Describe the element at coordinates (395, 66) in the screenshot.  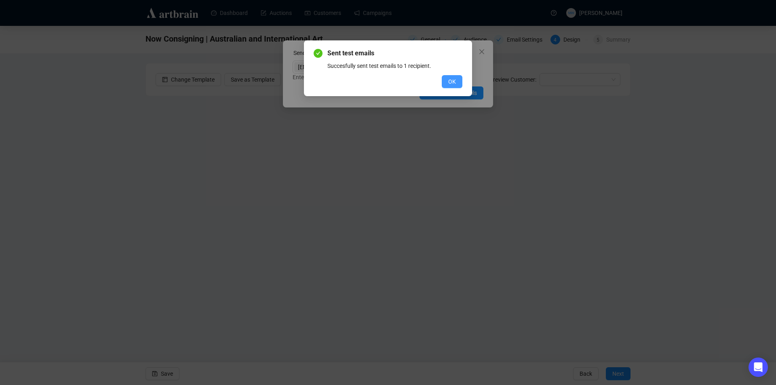
I see `div: Succesfully sent test emails to 1 recipient.` at that location.